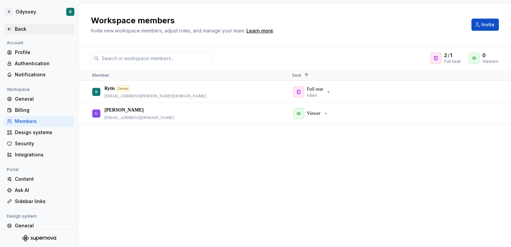 This screenshot has height=247, width=511. Describe the element at coordinates (26, 12) in the screenshot. I see `div: Odyssey` at that location.